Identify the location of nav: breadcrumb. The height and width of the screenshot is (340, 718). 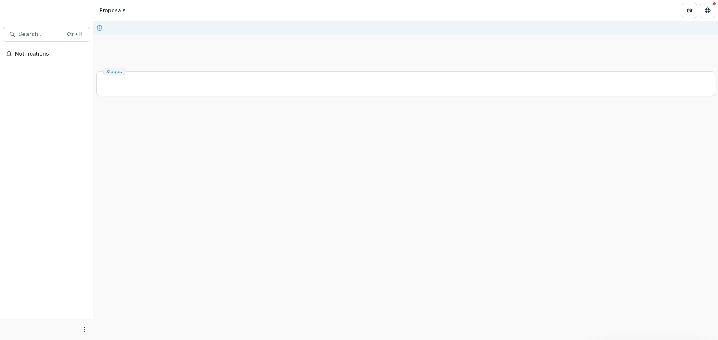
(112, 10).